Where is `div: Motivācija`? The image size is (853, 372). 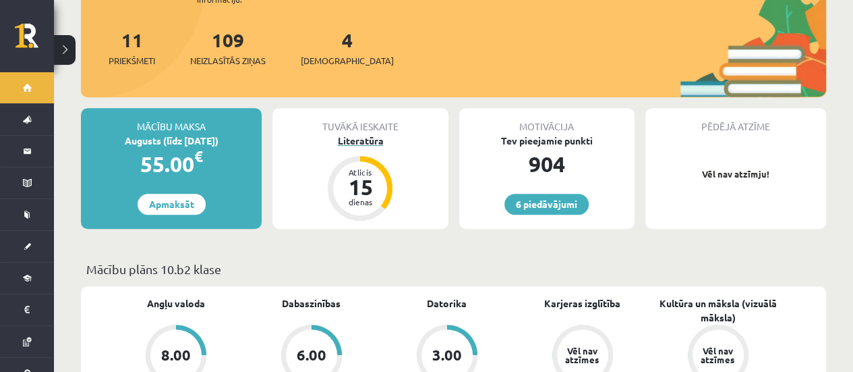 div: Motivācija is located at coordinates (547, 121).